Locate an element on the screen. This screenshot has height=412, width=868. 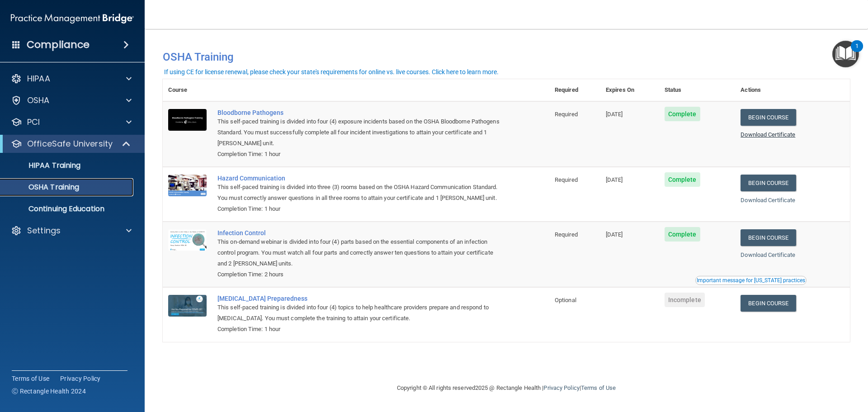
th: Status is located at coordinates (697, 90).